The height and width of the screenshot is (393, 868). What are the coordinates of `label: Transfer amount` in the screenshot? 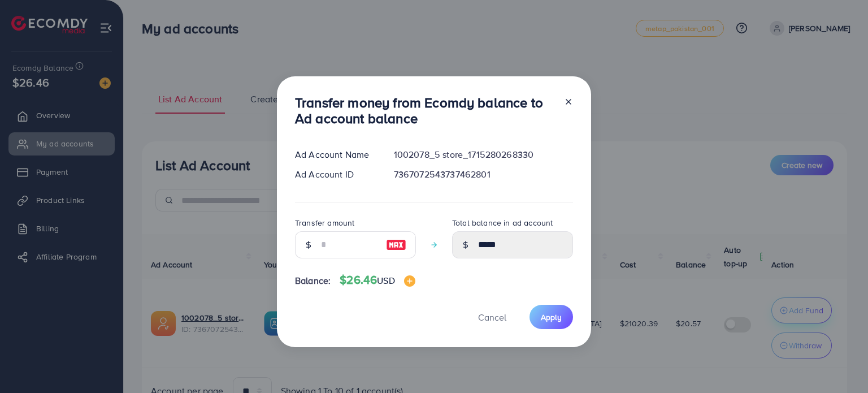 It's located at (324, 223).